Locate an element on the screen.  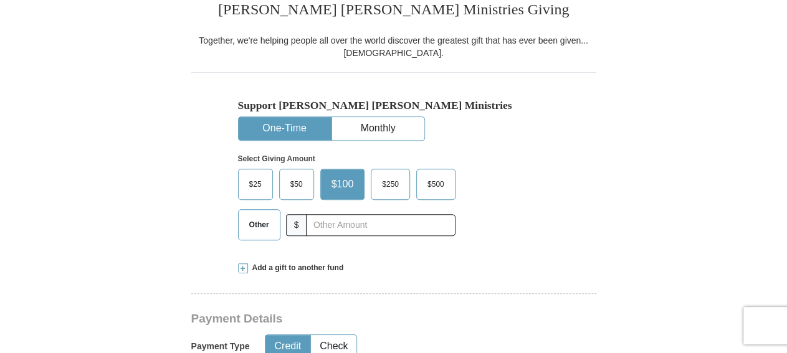
h5: Payment Type is located at coordinates (220, 346).